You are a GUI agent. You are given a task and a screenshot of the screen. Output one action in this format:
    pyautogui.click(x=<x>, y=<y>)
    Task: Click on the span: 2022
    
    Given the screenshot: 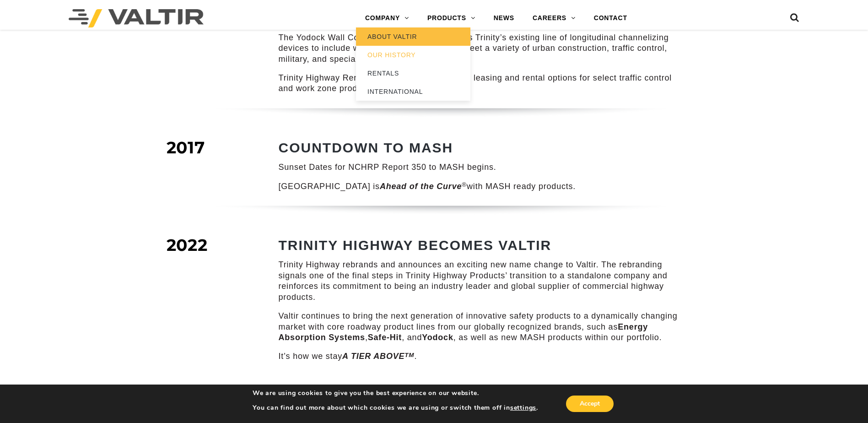 What is the action you would take?
    pyautogui.click(x=187, y=245)
    